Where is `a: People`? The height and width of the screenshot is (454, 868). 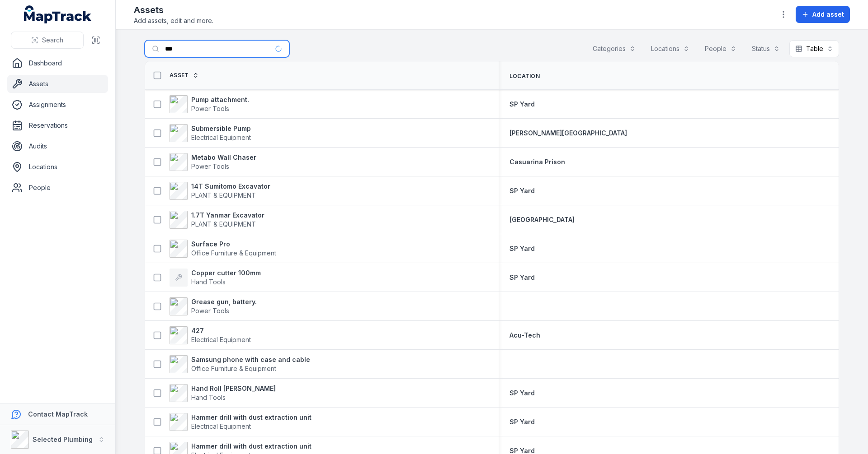
a: People is located at coordinates (57, 188).